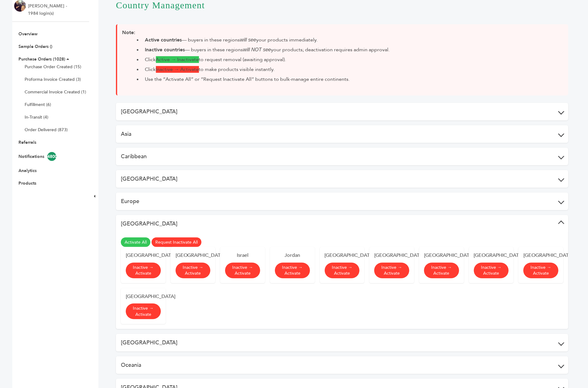 The width and height of the screenshot is (588, 388). I want to click on li: Click to make products visible instantly., so click(352, 69).